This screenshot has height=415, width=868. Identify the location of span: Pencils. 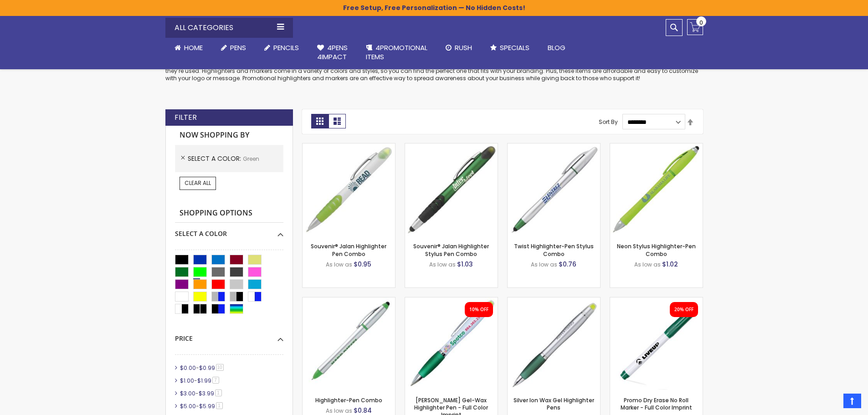
(286, 48).